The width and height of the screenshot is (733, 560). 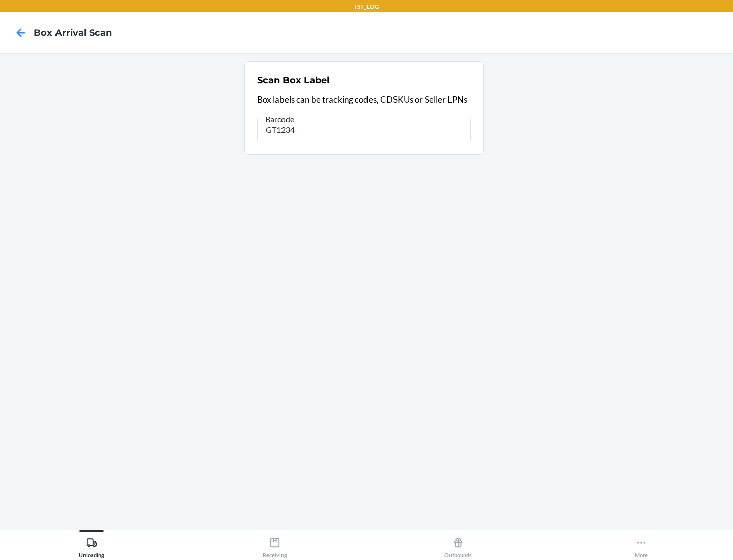 I want to click on div: Receiving, so click(x=275, y=545).